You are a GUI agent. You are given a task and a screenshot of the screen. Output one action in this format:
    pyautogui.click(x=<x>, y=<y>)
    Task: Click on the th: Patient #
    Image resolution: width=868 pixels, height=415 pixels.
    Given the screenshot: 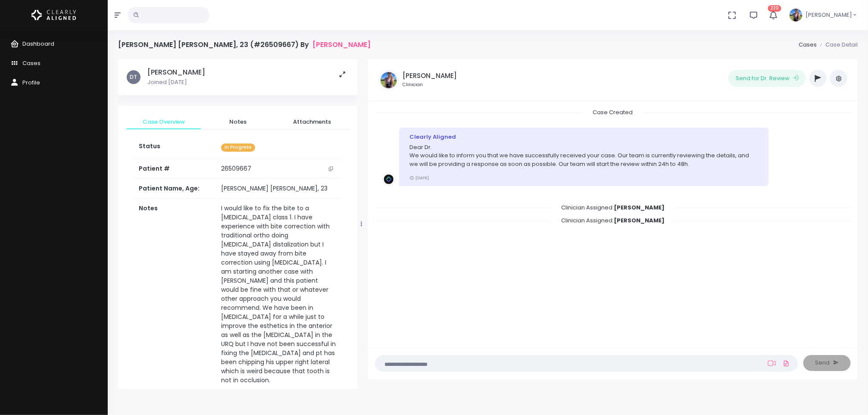 What is the action you would take?
    pyautogui.click(x=175, y=169)
    